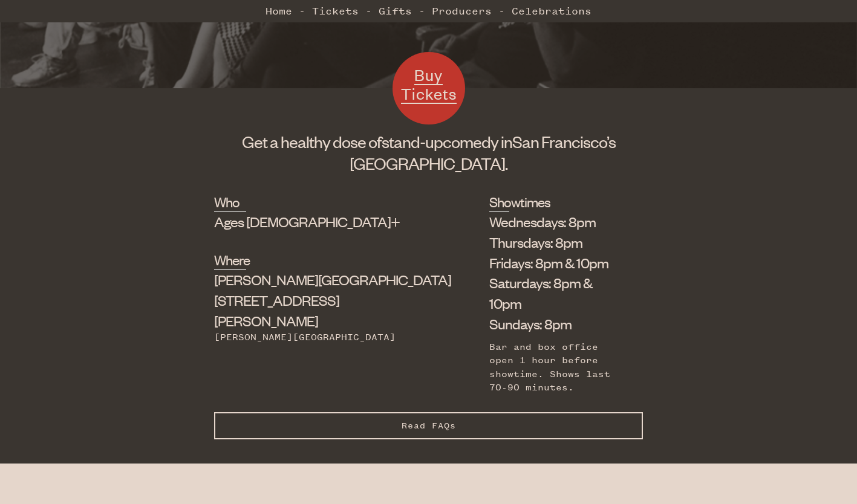  I want to click on span: stand-up, so click(412, 141).